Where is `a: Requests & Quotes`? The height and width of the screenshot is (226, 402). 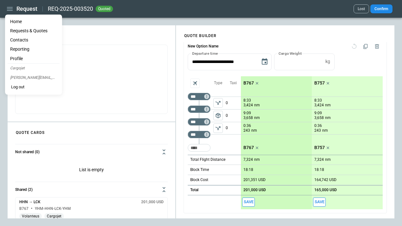 a: Requests & Quotes is located at coordinates (34, 31).